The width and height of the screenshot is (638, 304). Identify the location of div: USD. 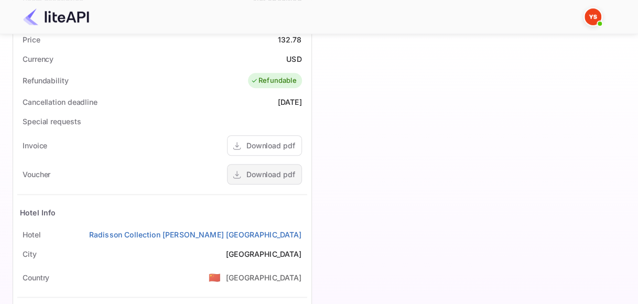
(293, 59).